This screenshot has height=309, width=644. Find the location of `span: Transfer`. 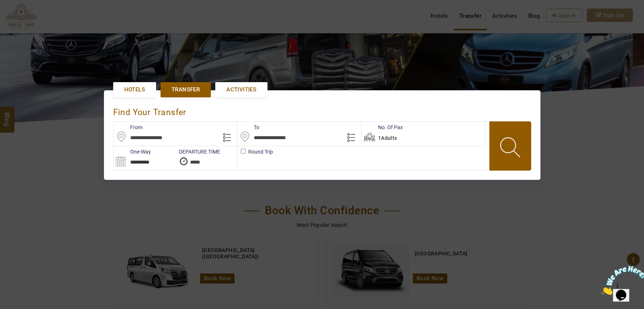

span: Transfer is located at coordinates (186, 89).